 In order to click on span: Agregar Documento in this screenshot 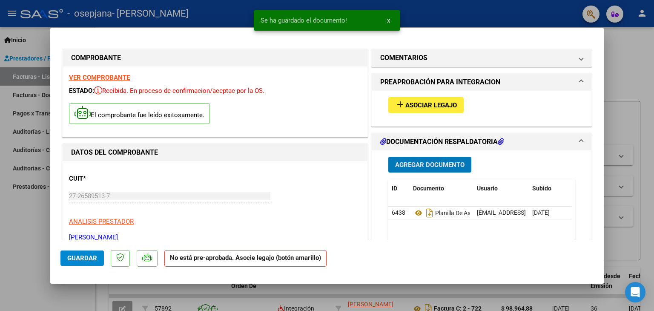, I will do `click(430, 165)`.